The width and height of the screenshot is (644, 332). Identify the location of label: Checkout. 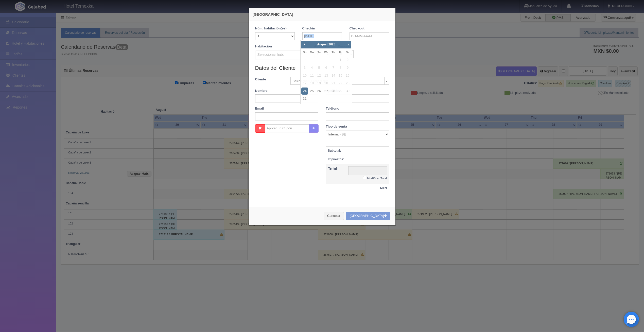
(357, 28).